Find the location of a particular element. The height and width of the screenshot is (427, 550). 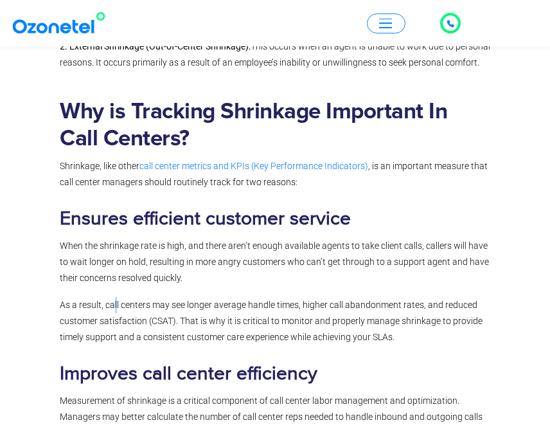

b: Why is Tracking Shrinkage Important In Call Centers? is located at coordinates (253, 125).